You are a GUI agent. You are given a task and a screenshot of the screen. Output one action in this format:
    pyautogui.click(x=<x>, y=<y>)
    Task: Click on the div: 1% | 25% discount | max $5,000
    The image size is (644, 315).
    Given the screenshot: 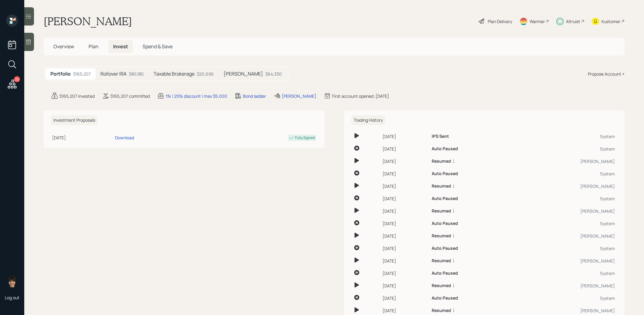 What is the action you would take?
    pyautogui.click(x=196, y=96)
    